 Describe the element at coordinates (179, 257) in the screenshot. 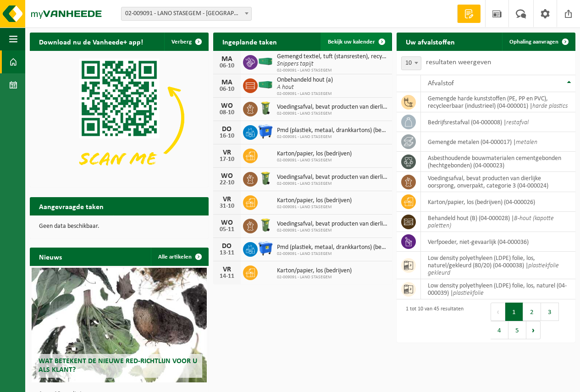

I see `a: Alle artikelen` at that location.